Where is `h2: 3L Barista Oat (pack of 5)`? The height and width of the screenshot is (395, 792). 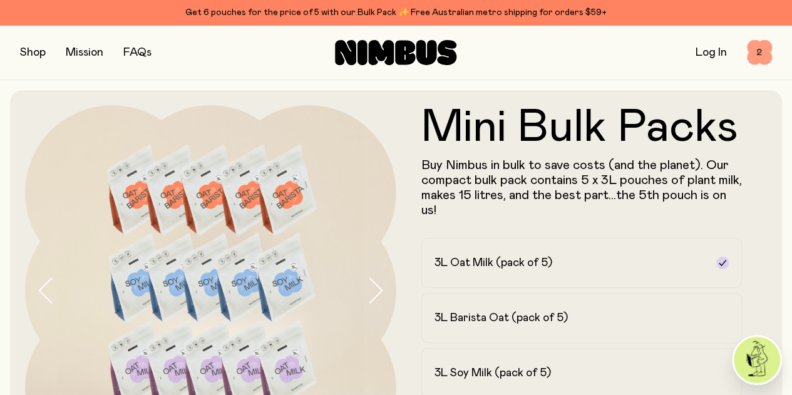 h2: 3L Barista Oat (pack of 5) is located at coordinates (501, 318).